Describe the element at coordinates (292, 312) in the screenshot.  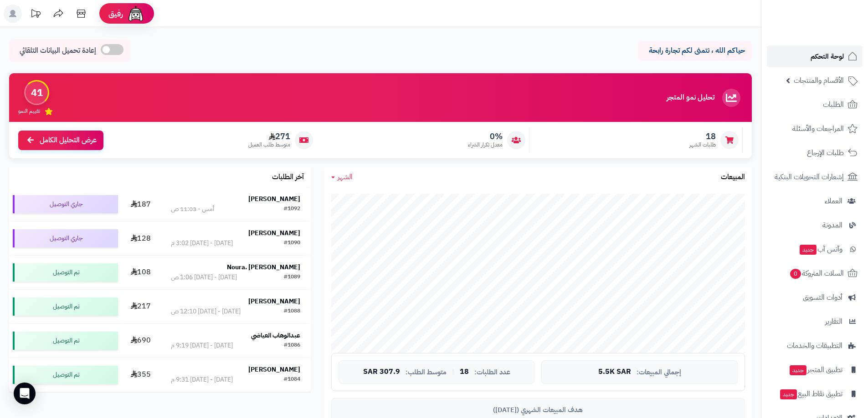
I see `div: #1088` at that location.